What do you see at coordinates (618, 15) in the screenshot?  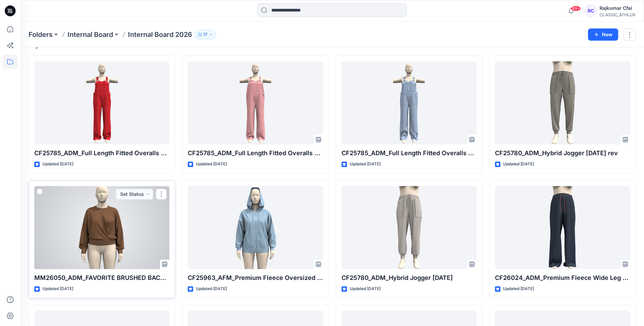 I see `div: CLASSIC_ATHLUX` at bounding box center [618, 15].